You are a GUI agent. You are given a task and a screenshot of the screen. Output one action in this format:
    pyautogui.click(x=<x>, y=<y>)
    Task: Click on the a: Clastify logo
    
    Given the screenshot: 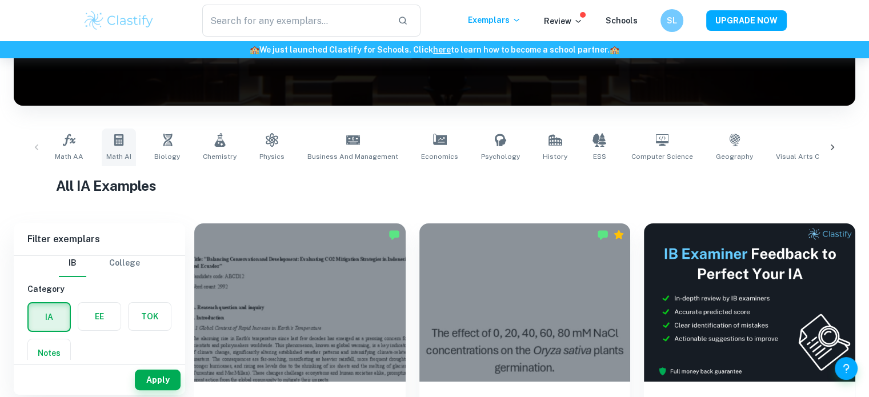 What is the action you would take?
    pyautogui.click(x=119, y=21)
    